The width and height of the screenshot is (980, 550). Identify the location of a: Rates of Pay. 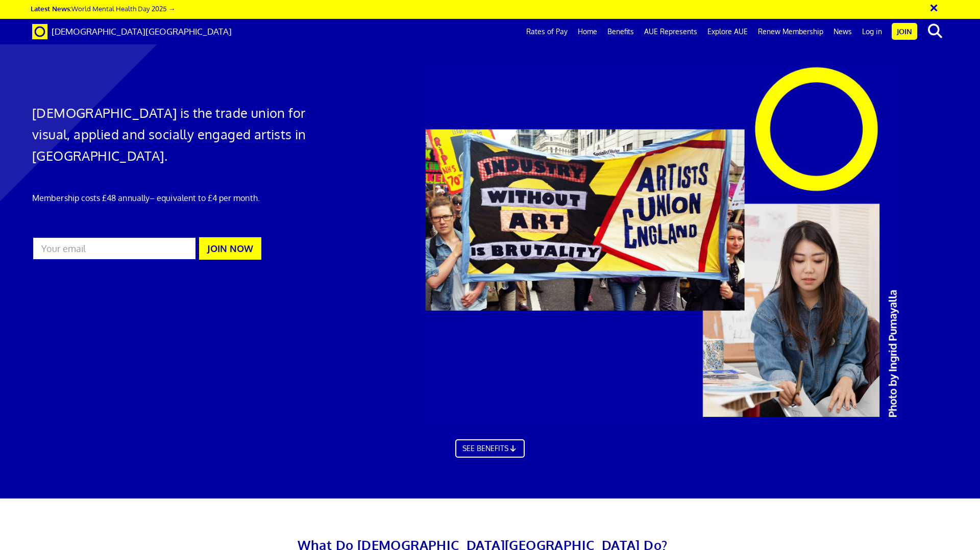
(546, 32).